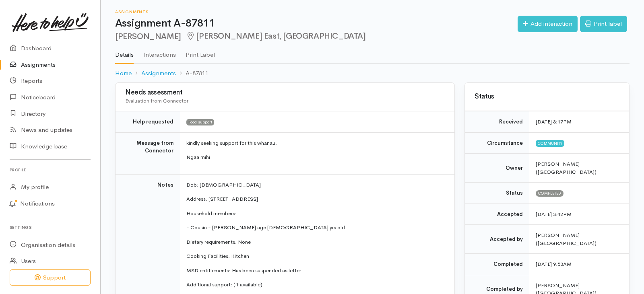  Describe the element at coordinates (317, 23) in the screenshot. I see `h1: Assignment A-87811` at that location.